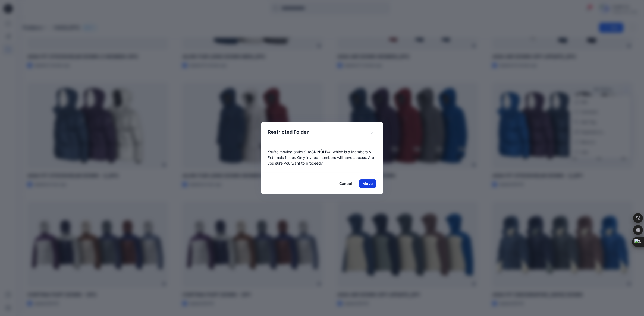 This screenshot has width=644, height=316. Describe the element at coordinates (321, 152) in the screenshot. I see `strong: 3D NỘI BỘ` at that location.